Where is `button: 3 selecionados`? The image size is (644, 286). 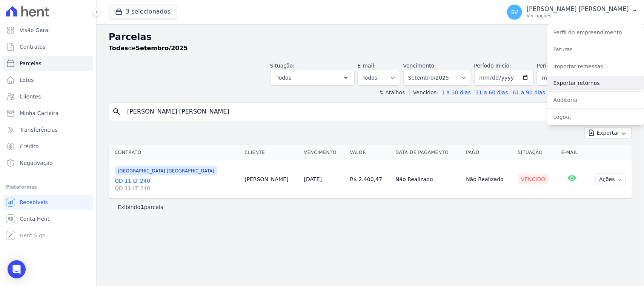 button: 3 selecionados is located at coordinates (143, 12).